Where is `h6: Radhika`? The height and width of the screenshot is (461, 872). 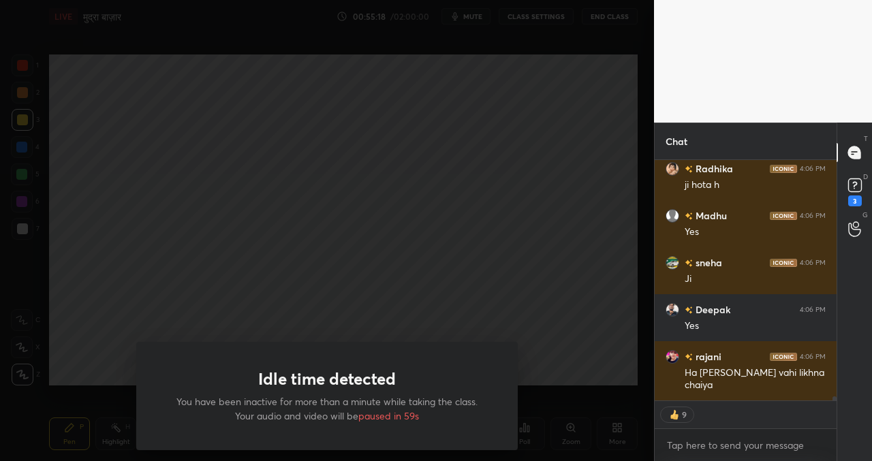 h6: Radhika is located at coordinates (712, 168).